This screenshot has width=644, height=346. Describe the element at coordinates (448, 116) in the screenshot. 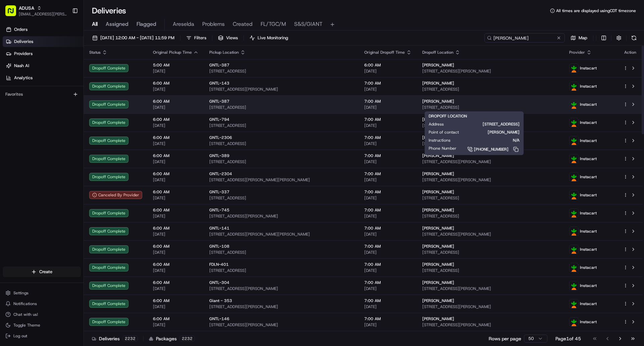

I see `span: DROPOFF LOCATION` at that location.